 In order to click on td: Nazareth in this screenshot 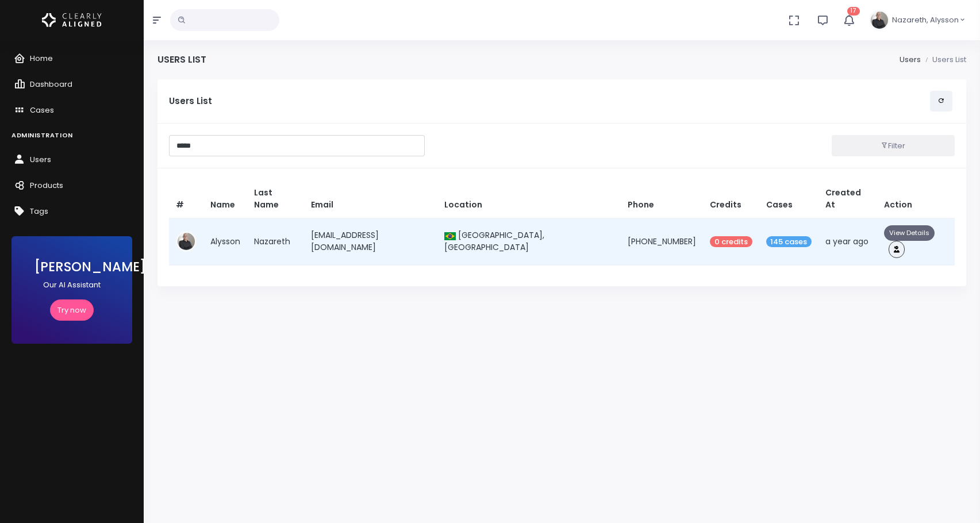, I will do `click(275, 241)`.